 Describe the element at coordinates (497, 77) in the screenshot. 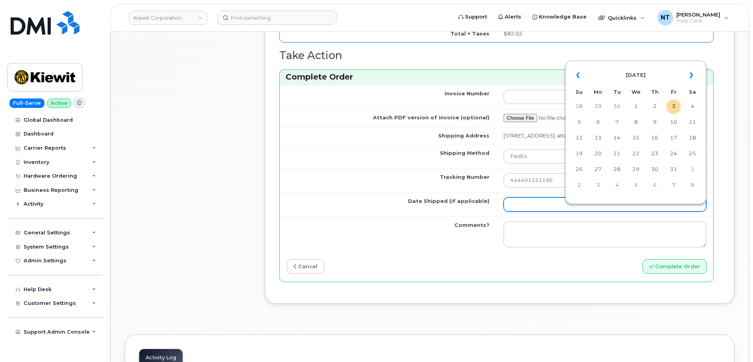

I see `h3: Complete Order` at that location.